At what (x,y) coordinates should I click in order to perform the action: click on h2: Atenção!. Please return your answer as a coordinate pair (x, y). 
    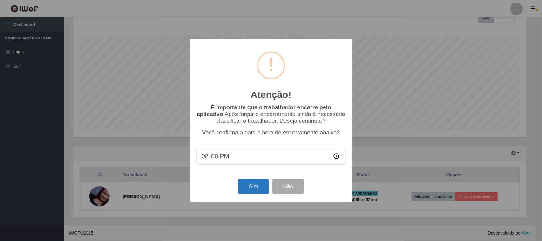
    Looking at the image, I should click on (271, 95).